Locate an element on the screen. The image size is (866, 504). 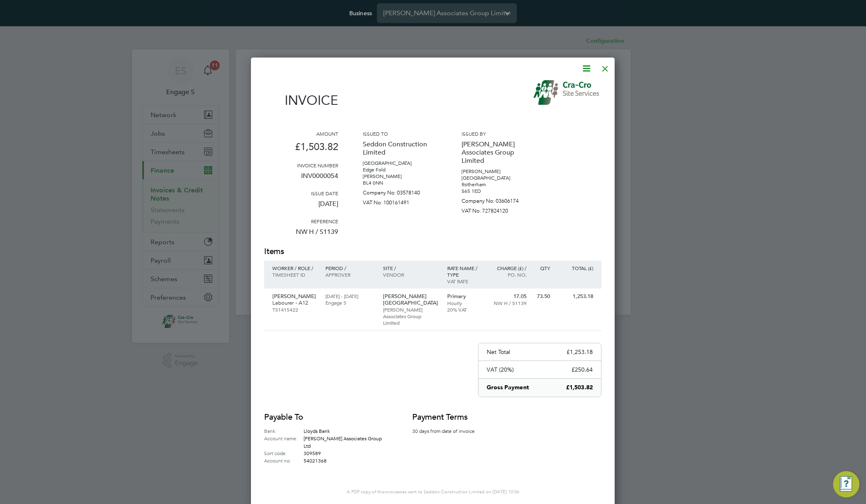
p: 1,253.18 is located at coordinates (576, 296).